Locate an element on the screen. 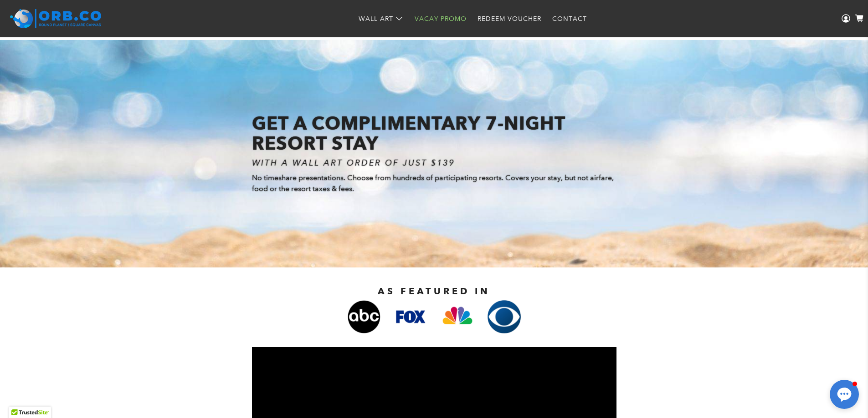  i: WITH A WALL ART ORDER OF JUST $139 is located at coordinates (353, 163).